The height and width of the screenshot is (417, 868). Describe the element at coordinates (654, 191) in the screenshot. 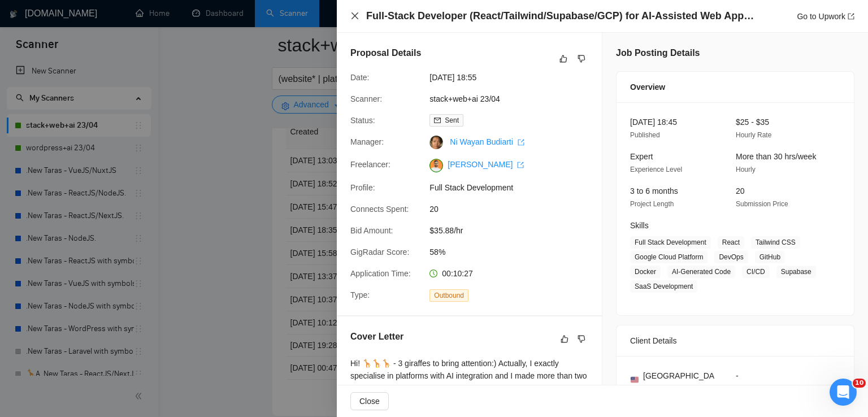

I see `span: 3 to 6 months` at that location.